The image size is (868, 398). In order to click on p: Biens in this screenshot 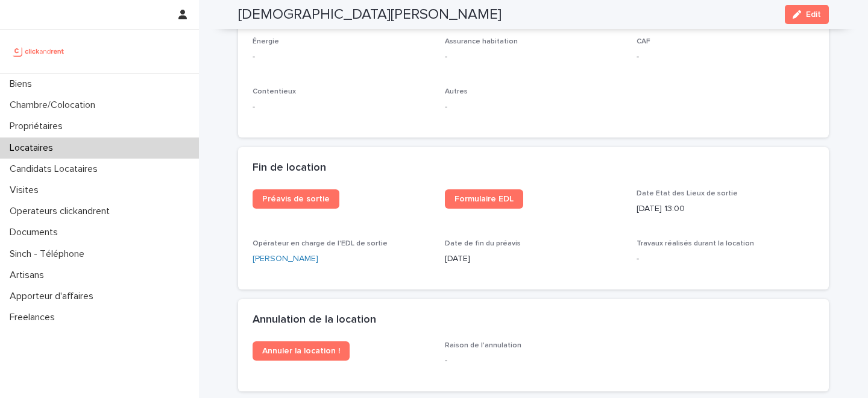, I will do `click(23, 84)`.